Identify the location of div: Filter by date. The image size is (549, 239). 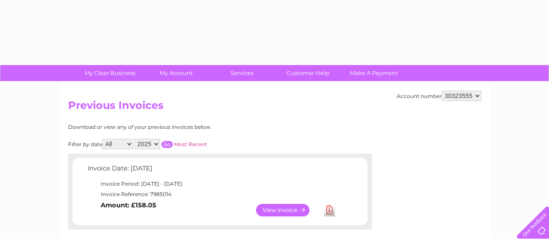
(182, 144).